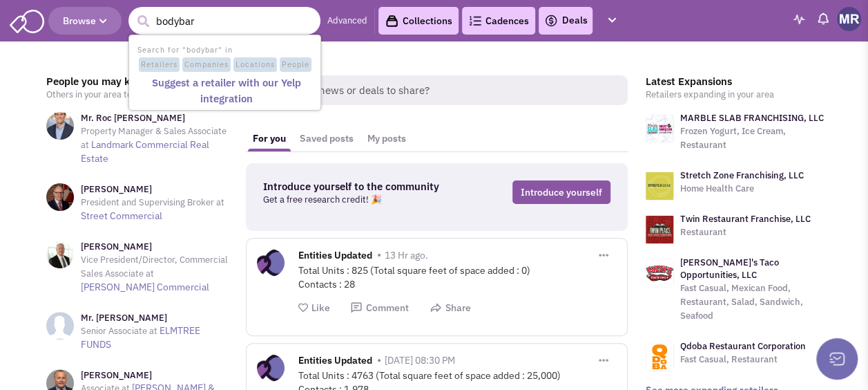 The width and height of the screenshot is (868, 390). Describe the element at coordinates (224, 21) in the screenshot. I see `input: Search` at that location.